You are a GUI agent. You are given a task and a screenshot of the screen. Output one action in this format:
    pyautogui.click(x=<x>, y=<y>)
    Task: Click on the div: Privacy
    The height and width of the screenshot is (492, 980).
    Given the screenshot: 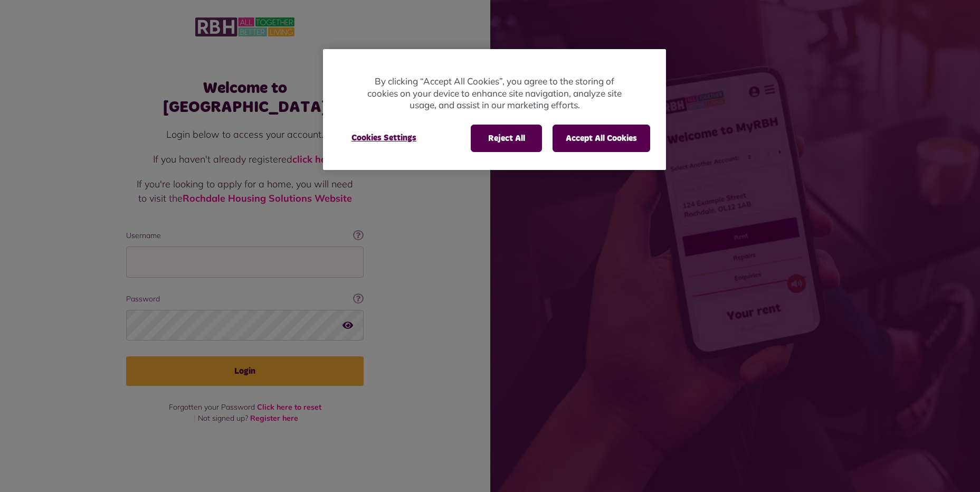 What is the action you would take?
    pyautogui.click(x=494, y=109)
    